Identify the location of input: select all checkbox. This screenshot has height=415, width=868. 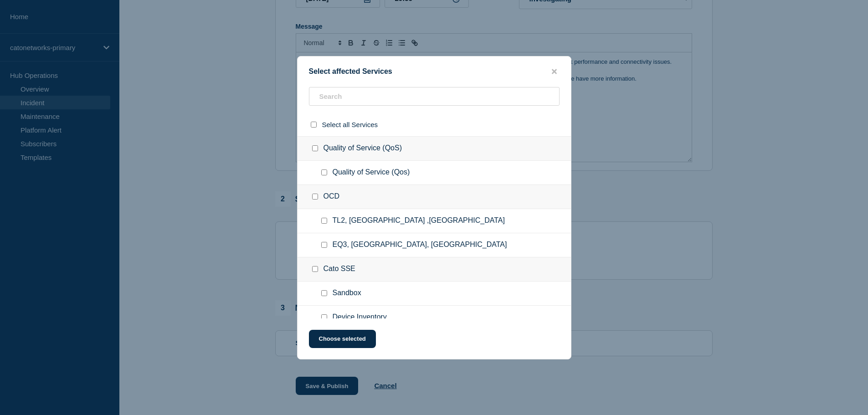
(313, 124).